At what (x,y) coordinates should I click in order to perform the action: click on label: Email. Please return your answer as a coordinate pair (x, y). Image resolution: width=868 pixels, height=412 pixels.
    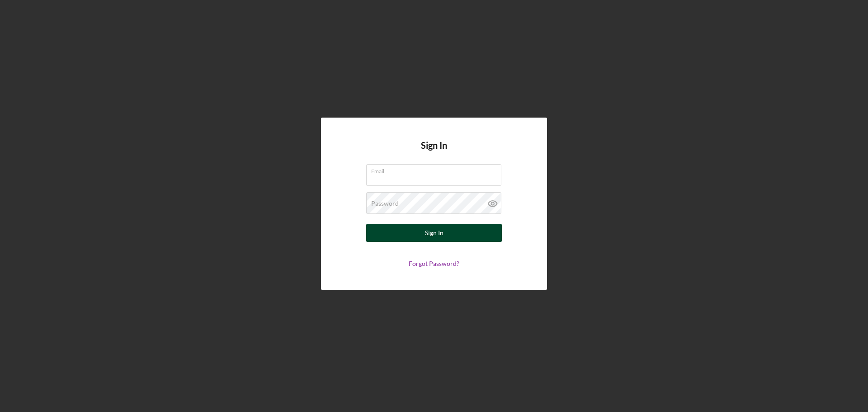
    Looking at the image, I should click on (436, 169).